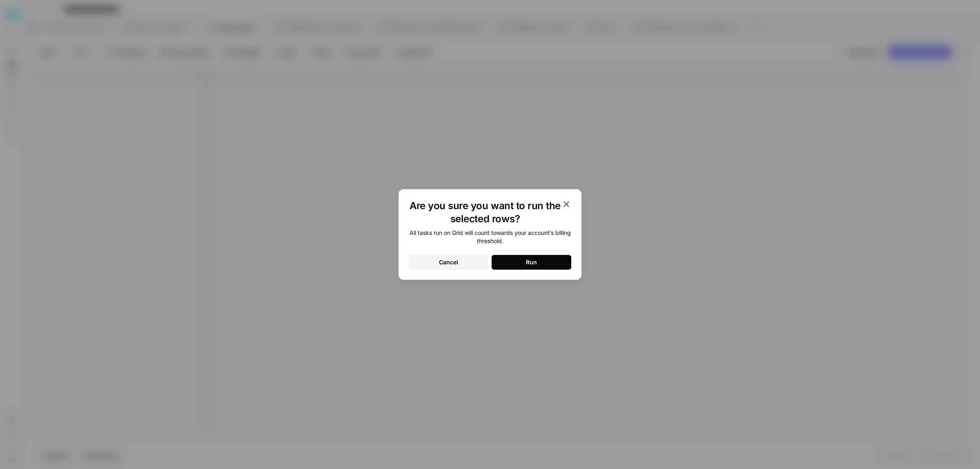  What do you see at coordinates (531, 262) in the screenshot?
I see `button: Run` at bounding box center [531, 262].